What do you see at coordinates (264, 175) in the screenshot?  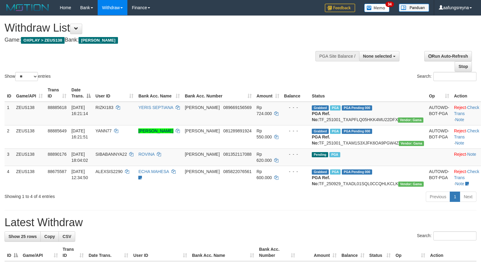 I see `span: Rp 600.000` at bounding box center [264, 175].